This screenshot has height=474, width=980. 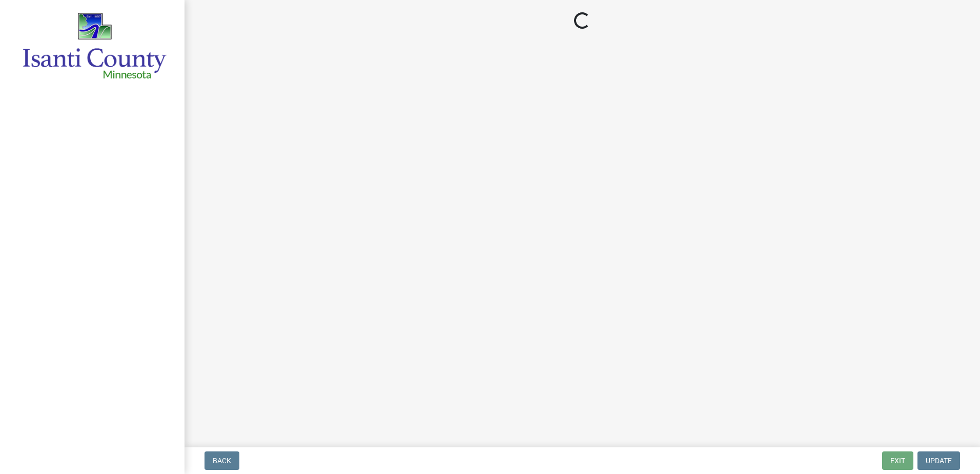 I want to click on button: Exit, so click(x=898, y=460).